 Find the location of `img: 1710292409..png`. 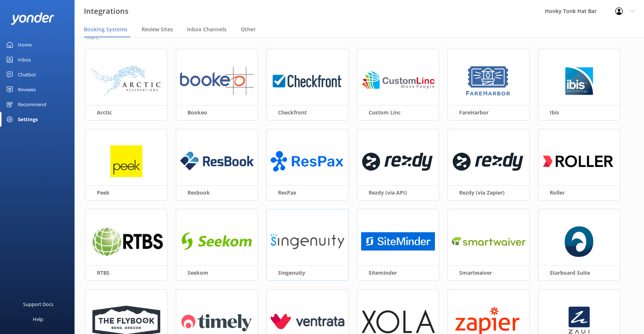

img: 1710292409..png is located at coordinates (398, 242).